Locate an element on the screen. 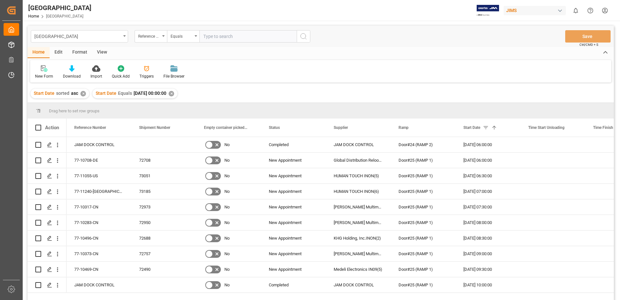 The height and width of the screenshot is (300, 620). div: 72973 is located at coordinates (164, 207).